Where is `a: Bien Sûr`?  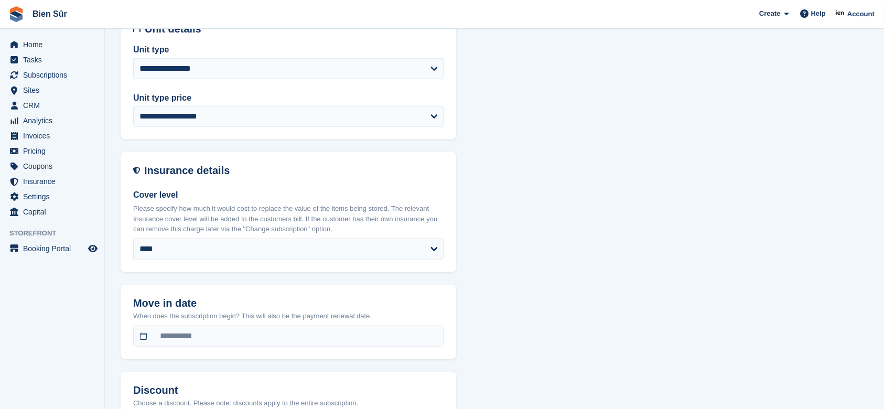 a: Bien Sûr is located at coordinates (50, 14).